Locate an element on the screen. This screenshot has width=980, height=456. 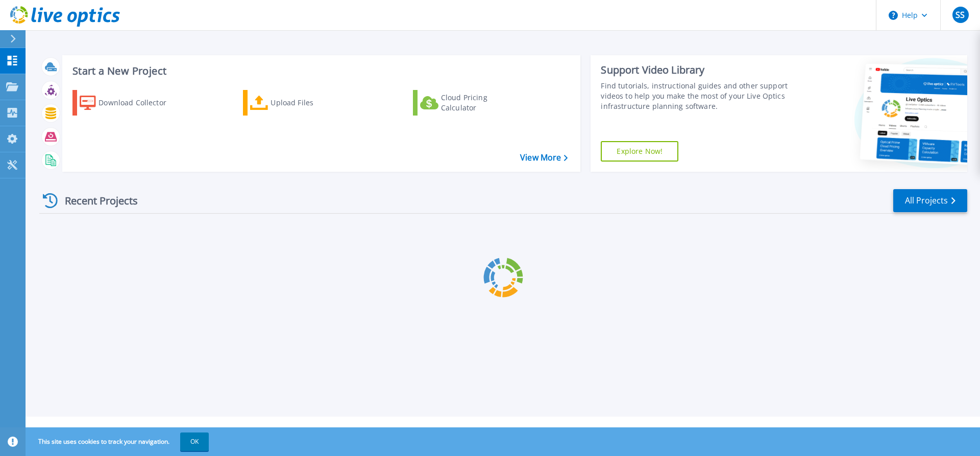
div: Recent Projects is located at coordinates (95, 200).